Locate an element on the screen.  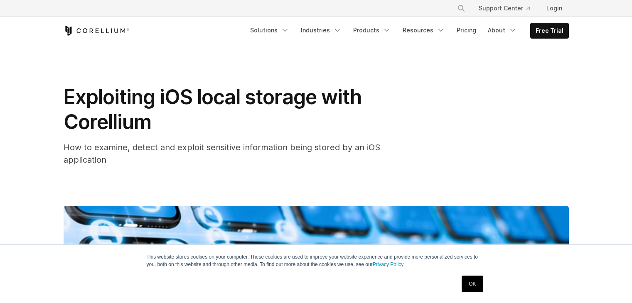
a: Industries is located at coordinates (321, 30).